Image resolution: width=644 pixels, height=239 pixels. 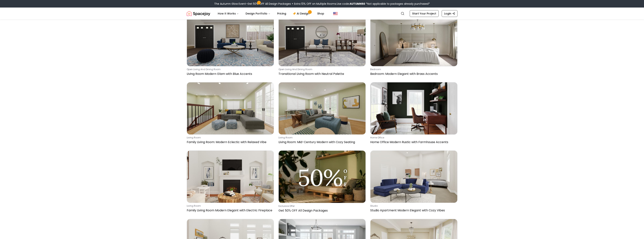 What do you see at coordinates (413, 74) in the screenshot?
I see `p: Bedroom: Modern Elegant with Brass Accents` at bounding box center [413, 74].